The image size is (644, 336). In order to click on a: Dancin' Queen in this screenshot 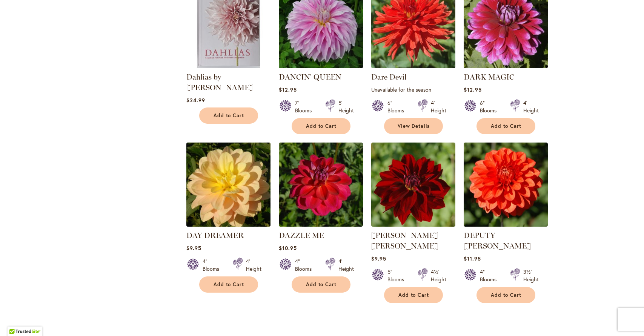, I will do `click(320, 66)`.